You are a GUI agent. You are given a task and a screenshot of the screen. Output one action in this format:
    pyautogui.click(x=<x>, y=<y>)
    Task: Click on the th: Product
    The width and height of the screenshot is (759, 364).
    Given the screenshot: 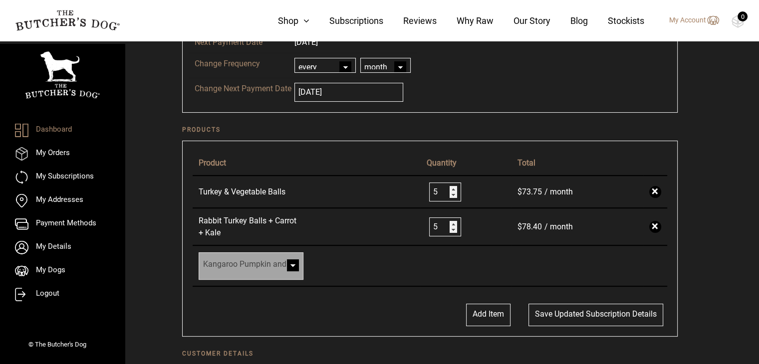 What is the action you would take?
    pyautogui.click(x=306, y=164)
    